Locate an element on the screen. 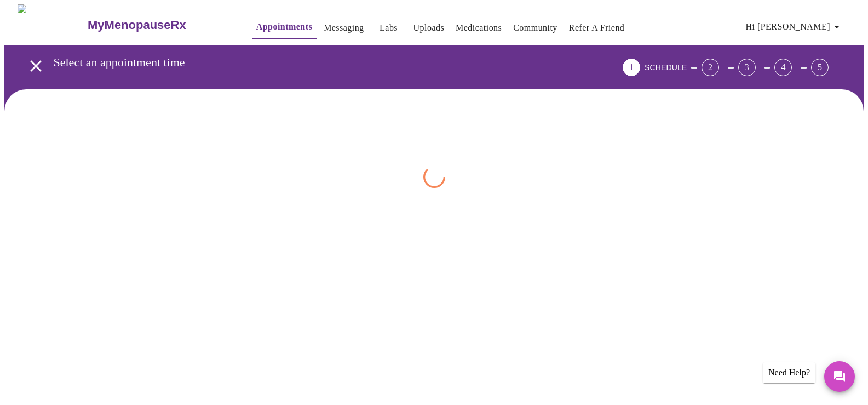 Image resolution: width=868 pixels, height=405 pixels. button: Uploads is located at coordinates (429, 28).